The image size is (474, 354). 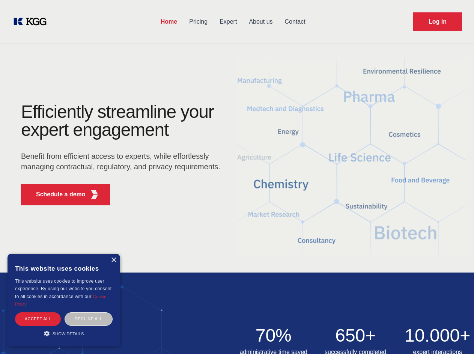 What do you see at coordinates (169, 22) in the screenshot?
I see `a: Home` at bounding box center [169, 22].